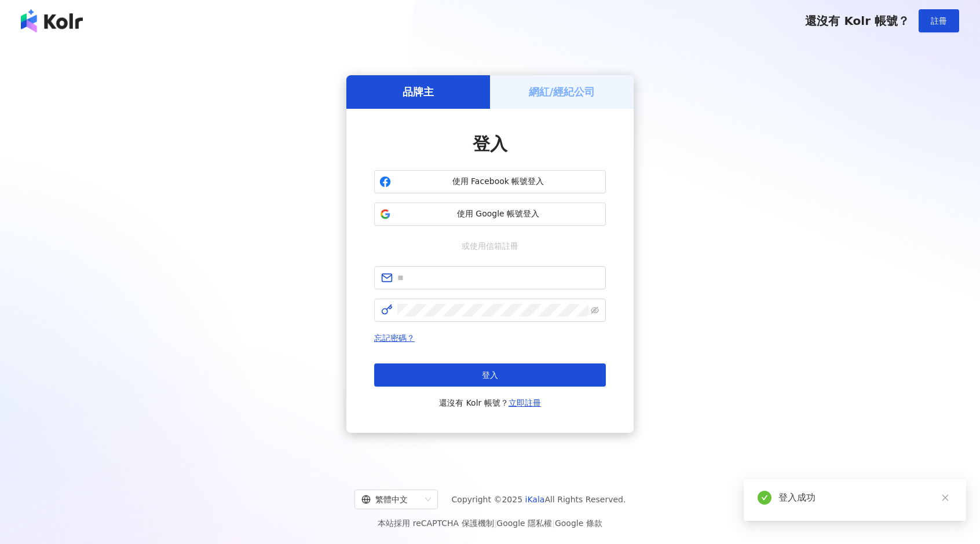 The image size is (980, 544). What do you see at coordinates (490, 182) in the screenshot?
I see `button: 使用 Facebook 帳號登入` at bounding box center [490, 182].